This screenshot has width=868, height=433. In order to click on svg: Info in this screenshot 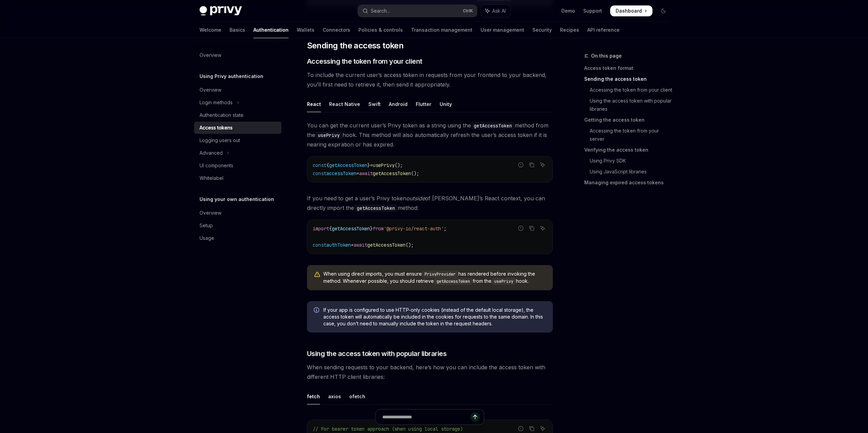, I will do `click(317, 311)`.